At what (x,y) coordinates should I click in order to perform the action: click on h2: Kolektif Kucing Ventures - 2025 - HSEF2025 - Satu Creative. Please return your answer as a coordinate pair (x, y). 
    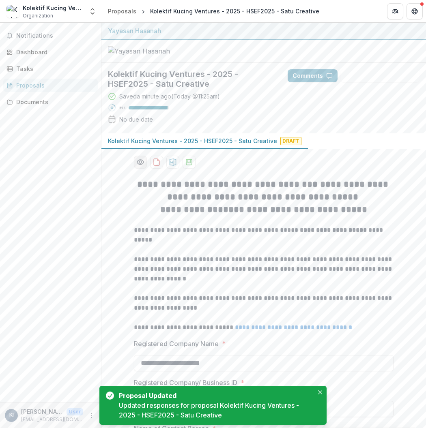
    Looking at the image, I should click on (191, 79).